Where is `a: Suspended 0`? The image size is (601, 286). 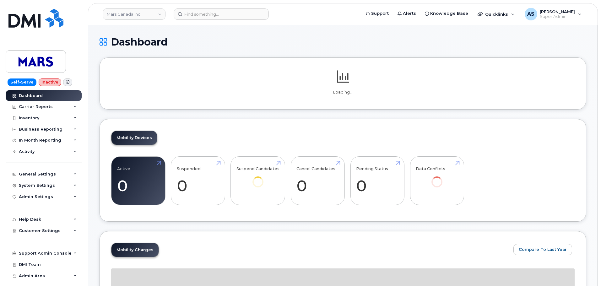 a: Suspended 0 is located at coordinates (198, 181).